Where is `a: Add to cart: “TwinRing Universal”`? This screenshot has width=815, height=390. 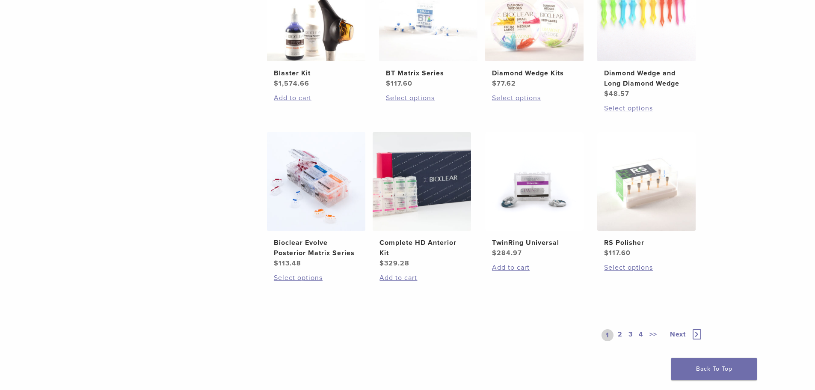 a: Add to cart: “TwinRing Universal” is located at coordinates (535, 268).